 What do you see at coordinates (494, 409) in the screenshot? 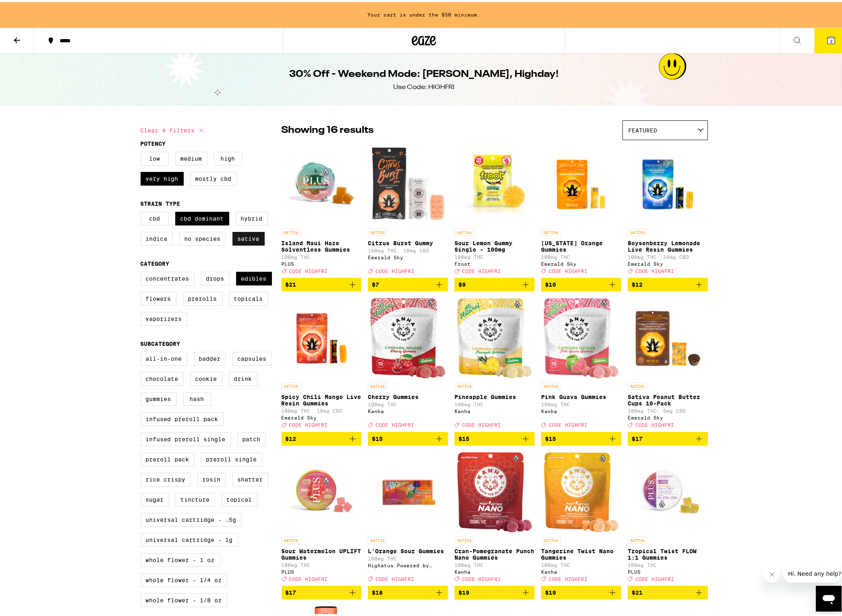
I see `div: Kanha` at bounding box center [494, 409].